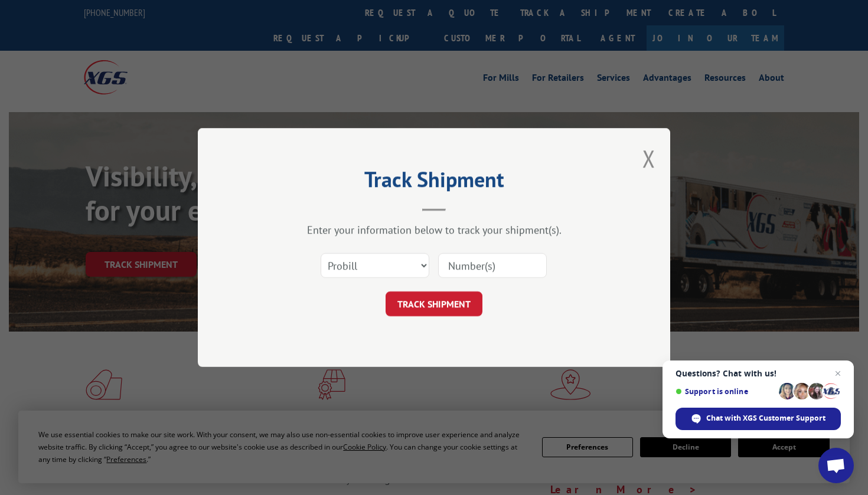  What do you see at coordinates (434, 183) in the screenshot?
I see `h2: Track Shipment` at bounding box center [434, 183].